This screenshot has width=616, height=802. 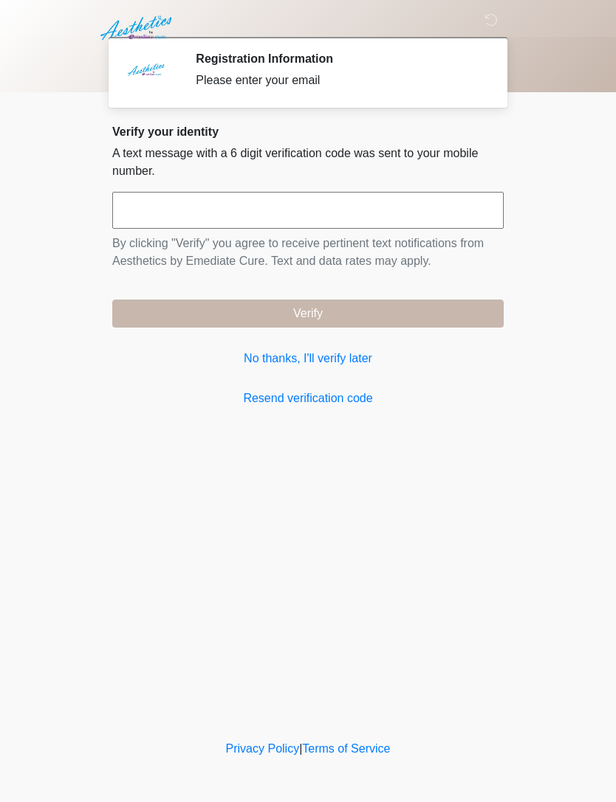 I want to click on a: Resend verification code, so click(x=308, y=399).